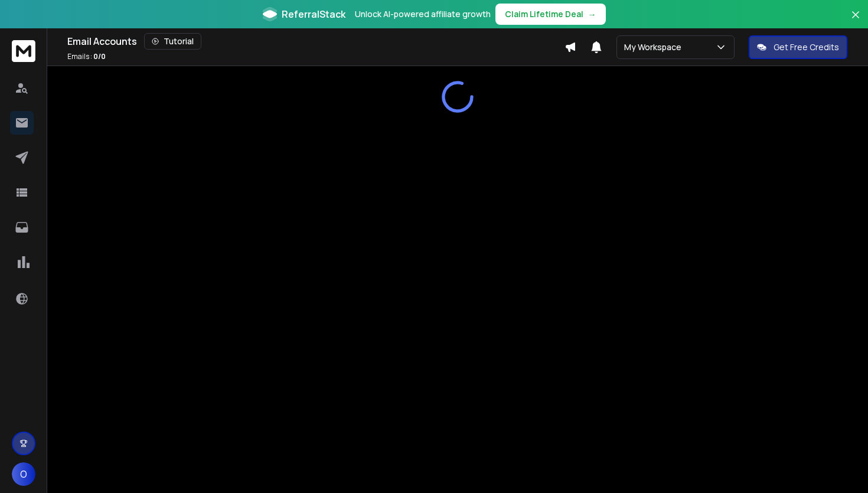 Image resolution: width=868 pixels, height=493 pixels. Describe the element at coordinates (24, 475) in the screenshot. I see `span: O` at that location.